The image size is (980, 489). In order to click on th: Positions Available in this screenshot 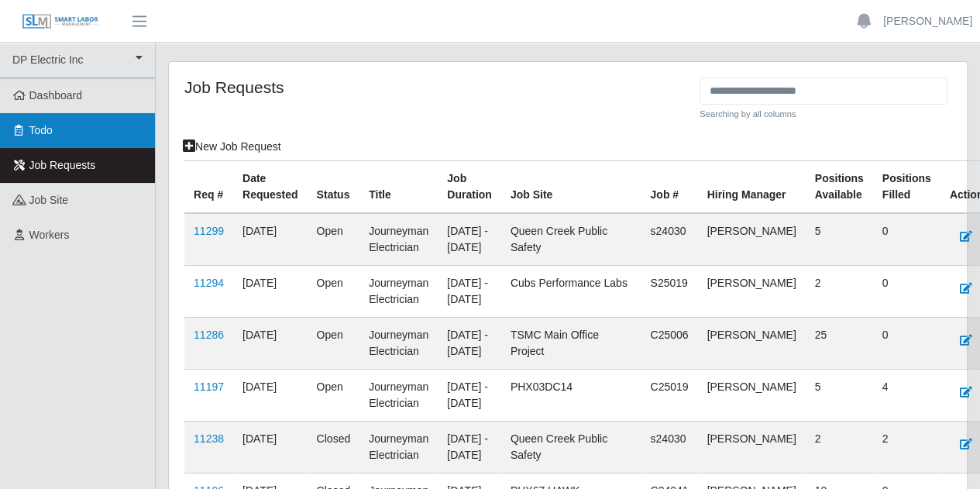, I will do `click(838, 187)`.